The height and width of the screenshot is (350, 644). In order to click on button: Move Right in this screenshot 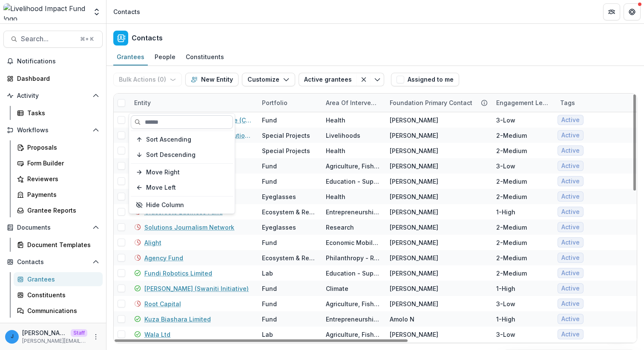, I will do `click(182, 172)`.